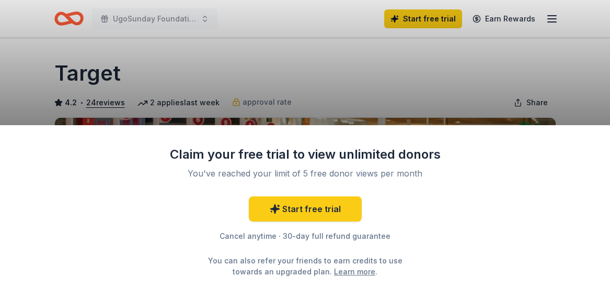  What do you see at coordinates (305, 209) in the screenshot?
I see `a: Start free trial` at bounding box center [305, 209].